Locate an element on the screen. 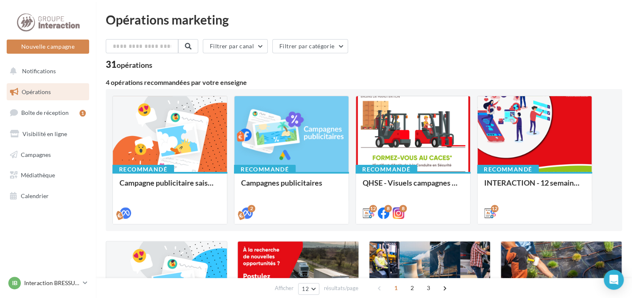 The height and width of the screenshot is (298, 632). span: résultats/page is located at coordinates (341, 288).